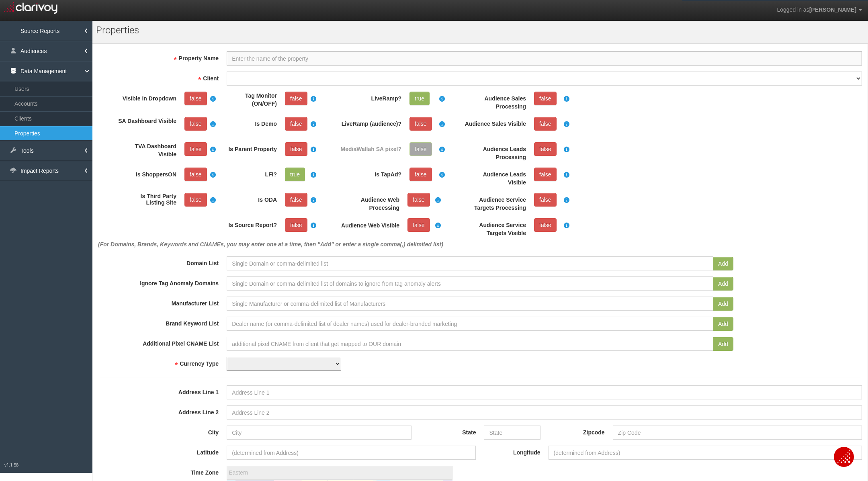 Image resolution: width=868 pixels, height=481 pixels. I want to click on div: eastern, so click(339, 473).